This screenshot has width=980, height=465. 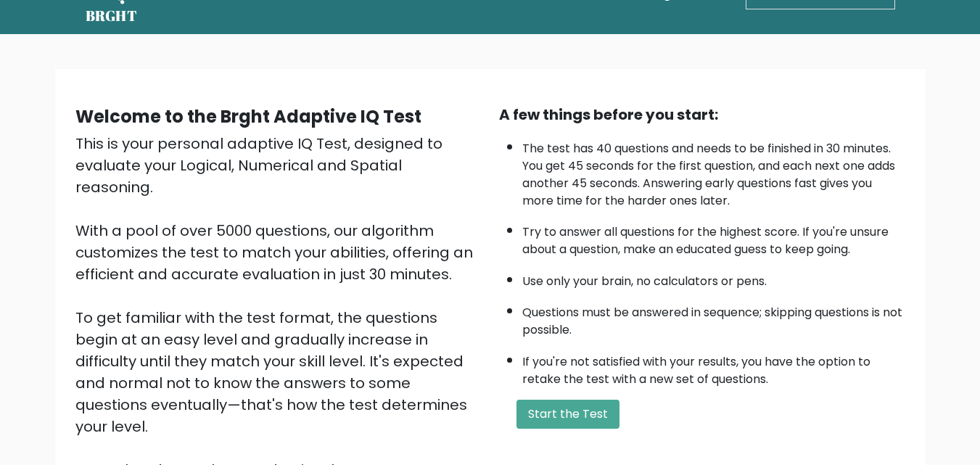 I want to click on div: A few things before you start:, so click(x=702, y=114).